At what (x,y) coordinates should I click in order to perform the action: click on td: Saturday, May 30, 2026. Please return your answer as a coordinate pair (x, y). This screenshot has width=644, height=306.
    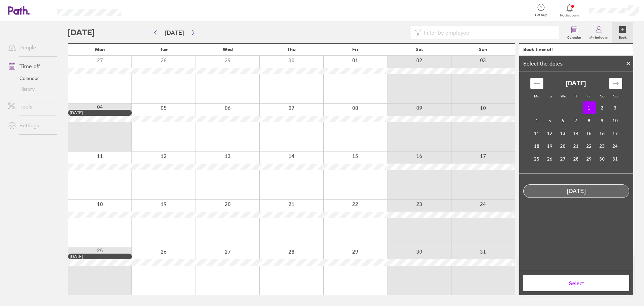
    Looking at the image, I should click on (602, 159).